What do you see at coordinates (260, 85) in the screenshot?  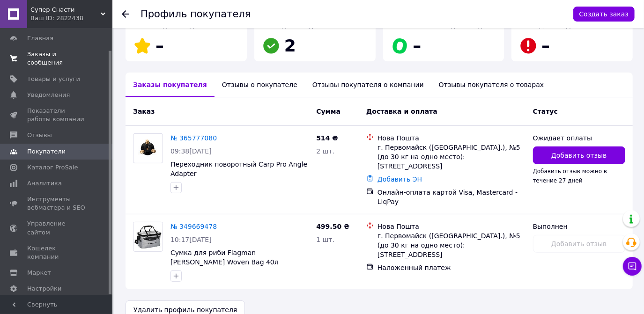 I see `div: Отзывы о покупателе` at bounding box center [260, 85].